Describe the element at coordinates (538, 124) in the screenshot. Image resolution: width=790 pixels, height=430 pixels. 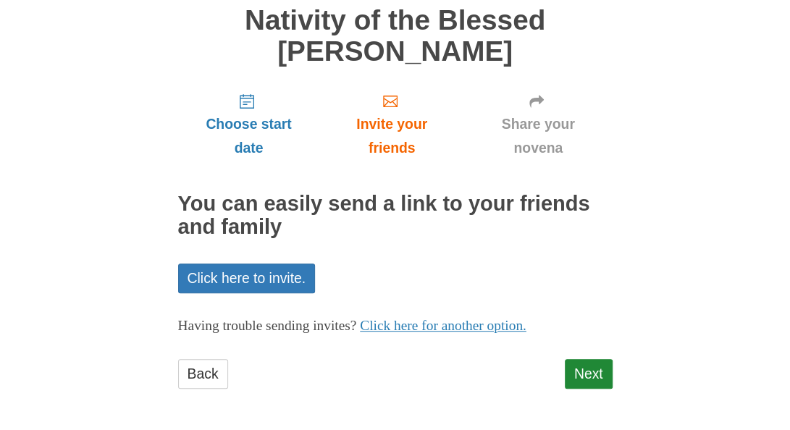
I see `a: Share your novena` at that location.